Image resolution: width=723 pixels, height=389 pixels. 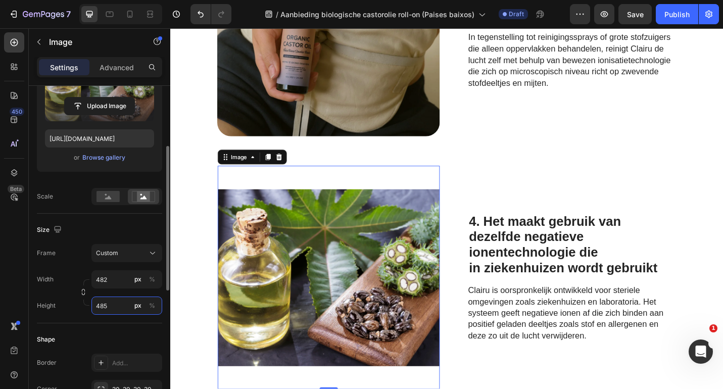 What do you see at coordinates (99, 138) in the screenshot?
I see `input: https://example.com/image.jpg` at bounding box center [99, 138].